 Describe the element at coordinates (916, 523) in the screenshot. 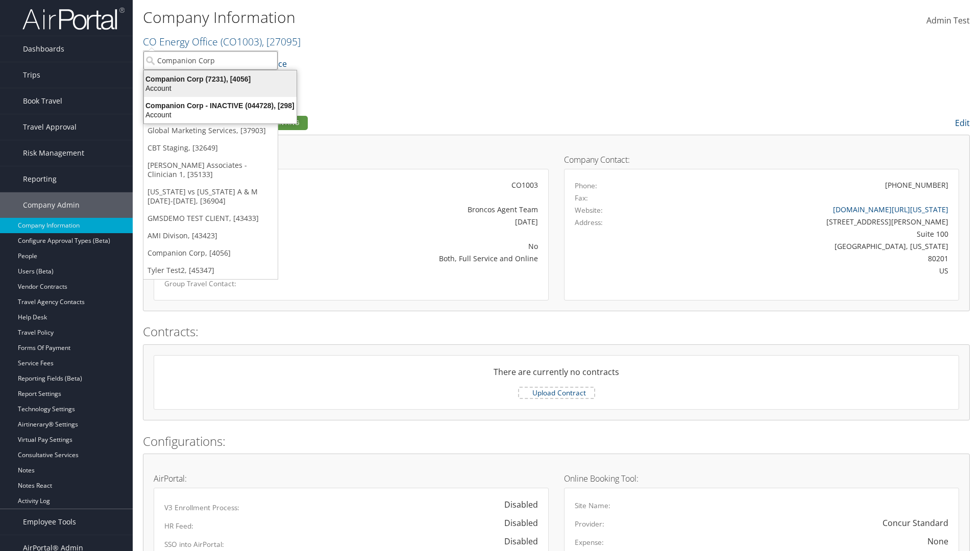

I see `div: Concur Standard` at that location.